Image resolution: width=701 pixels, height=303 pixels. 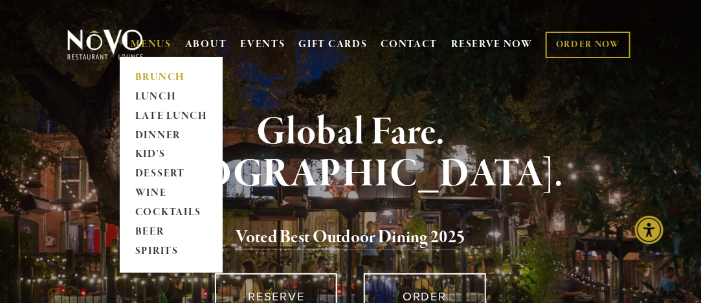 What do you see at coordinates (587, 45) in the screenshot?
I see `a: ORDER NOW` at bounding box center [587, 45].